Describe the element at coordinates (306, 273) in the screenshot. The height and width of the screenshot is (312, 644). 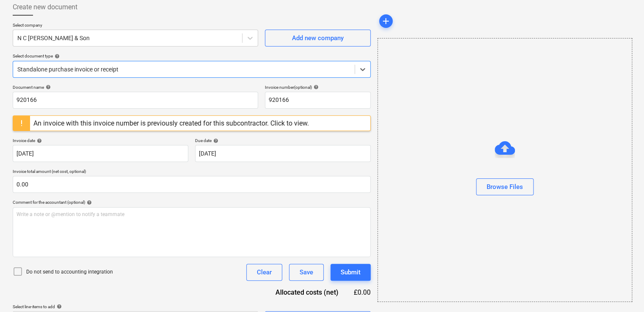
I see `div: Save` at that location.